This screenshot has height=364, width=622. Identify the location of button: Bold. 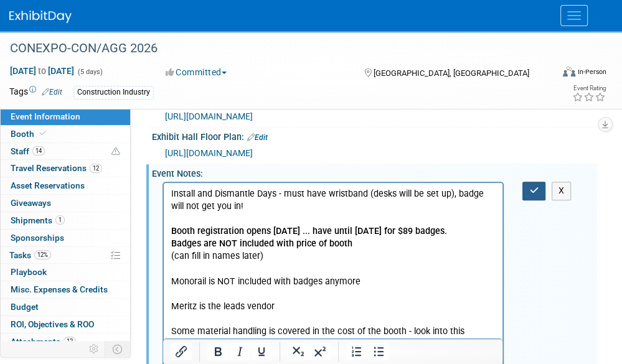
(218, 352).